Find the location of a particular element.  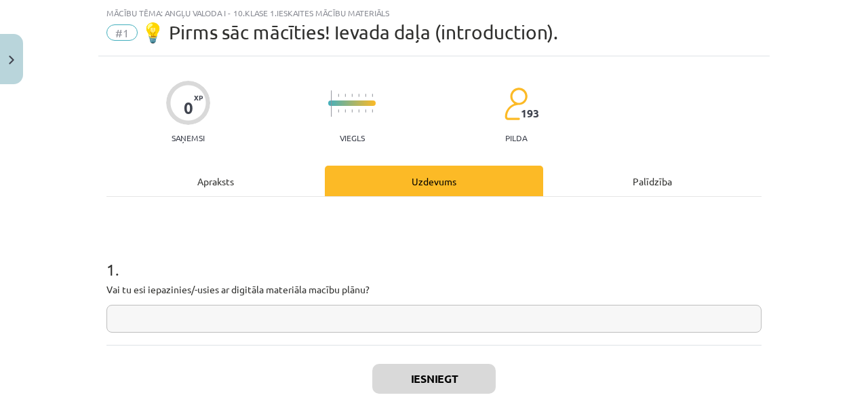

p: Vai tu esi iepazinies/-usies ar digitāla materiāla macību plānu? is located at coordinates (434, 289).